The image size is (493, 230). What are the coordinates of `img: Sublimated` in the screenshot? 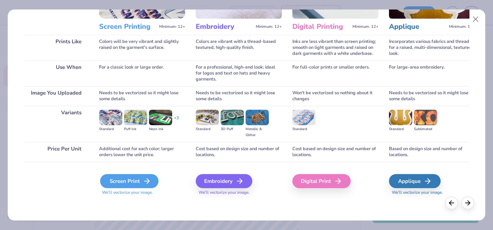 It's located at (425, 117).